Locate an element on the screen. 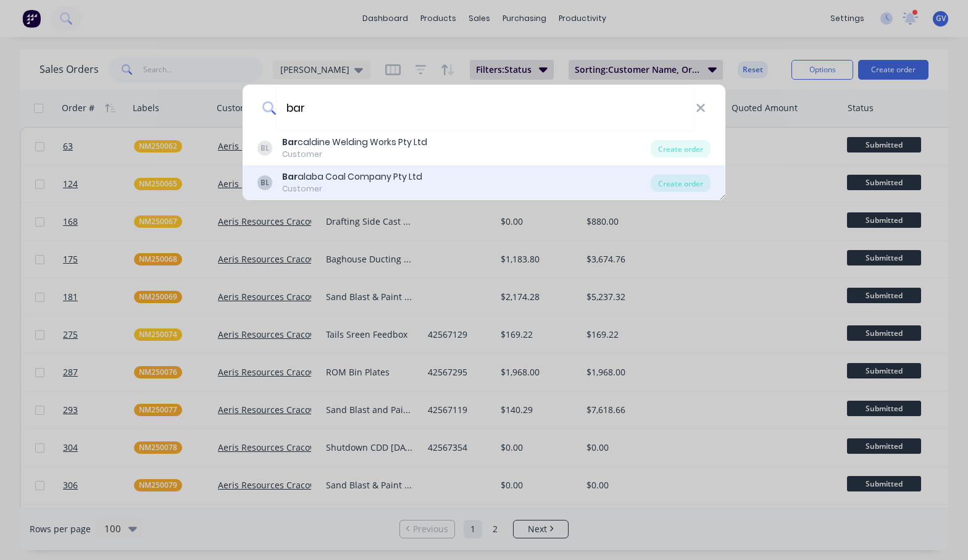 This screenshot has width=968, height=560. div: caldine Welding Works Pty Ltd is located at coordinates (354, 142).